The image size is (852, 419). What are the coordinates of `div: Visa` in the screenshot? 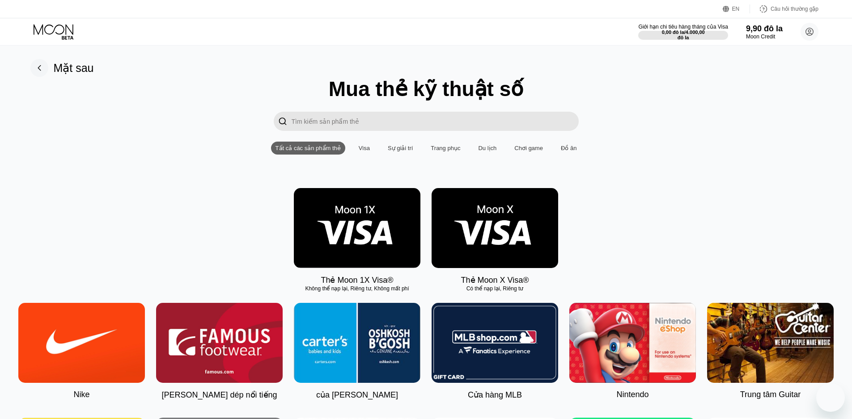 It's located at (364, 148).